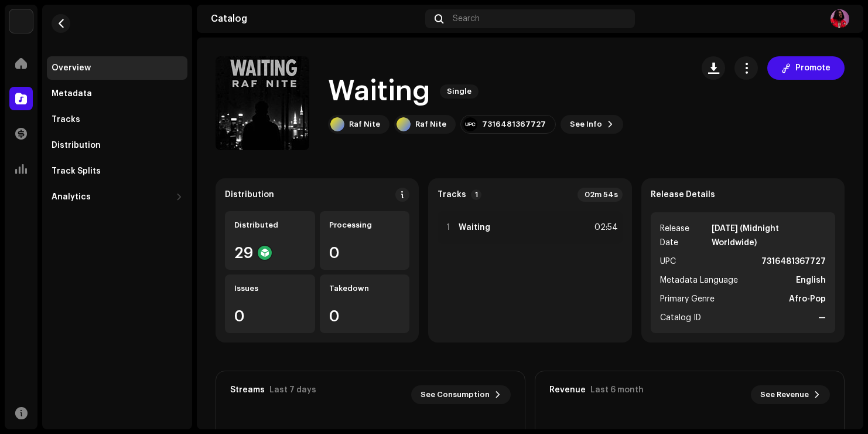 The height and width of the screenshot is (434, 868). I want to click on span: Primary Genre, so click(687, 299).